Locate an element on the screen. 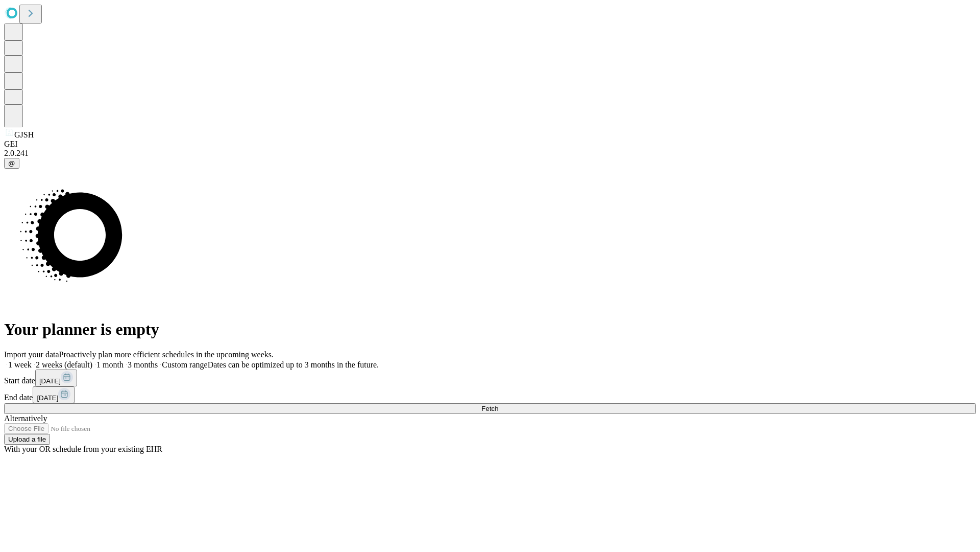 The width and height of the screenshot is (980, 552). span: Dates can be optimized up to 3 months in the future. is located at coordinates (293, 364).